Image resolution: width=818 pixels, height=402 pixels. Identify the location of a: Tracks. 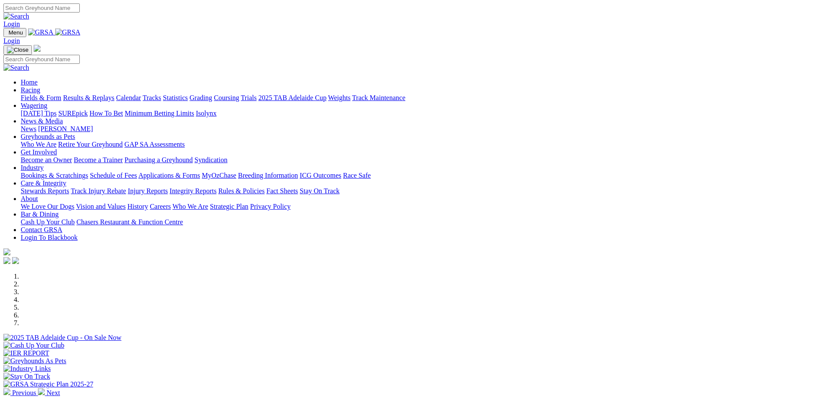
(152, 97).